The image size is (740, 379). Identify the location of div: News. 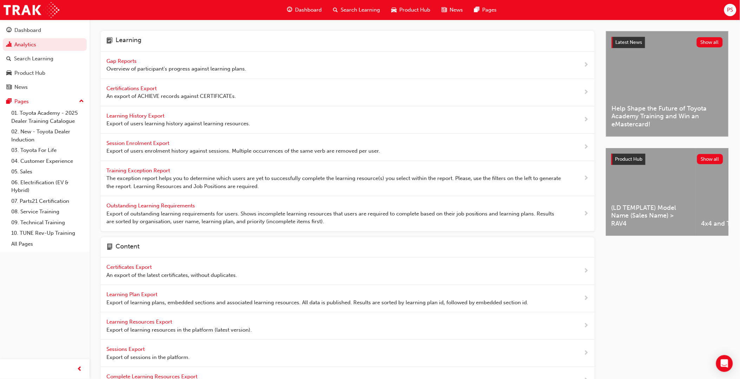
(21, 87).